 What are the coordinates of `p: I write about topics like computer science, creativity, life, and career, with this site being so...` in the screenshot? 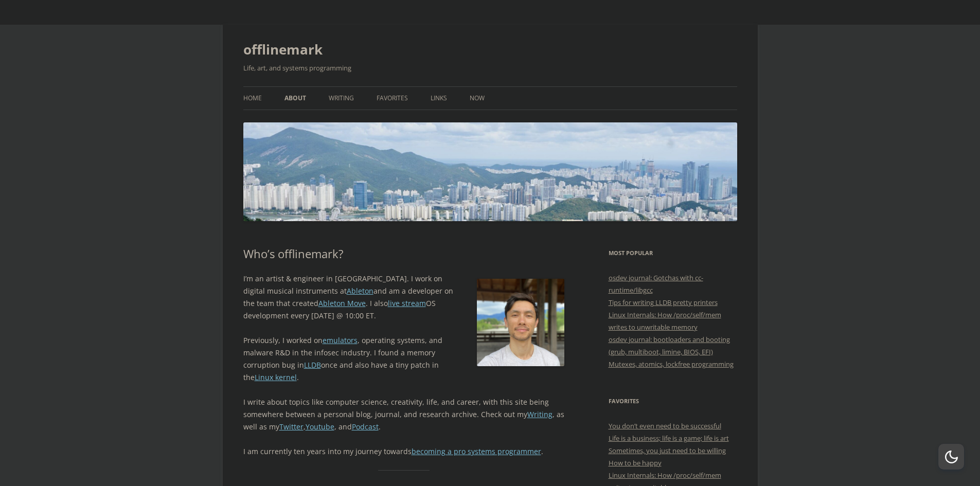 It's located at (403, 415).